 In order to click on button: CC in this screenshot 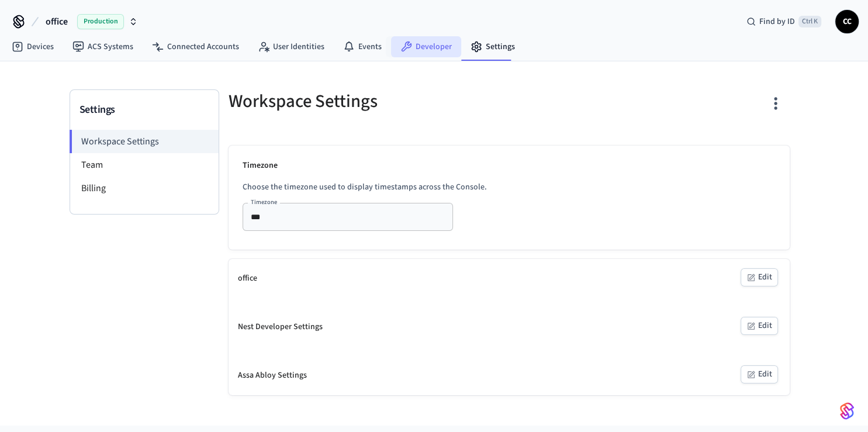, I will do `click(847, 22)`.